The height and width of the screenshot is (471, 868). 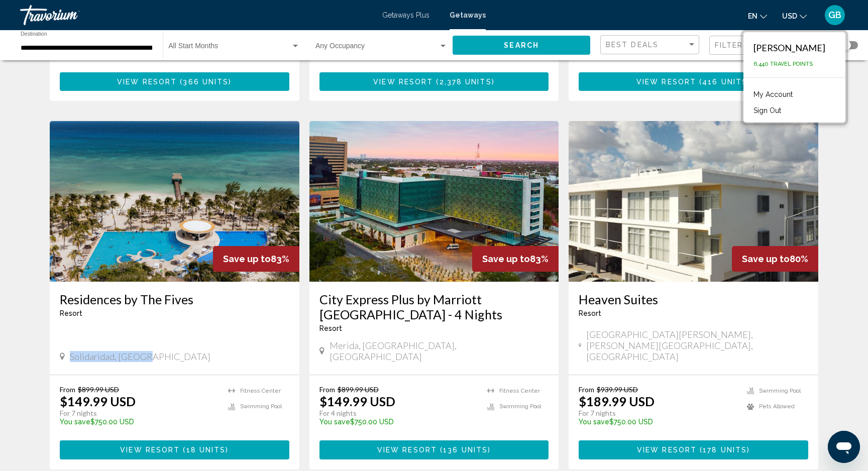 What do you see at coordinates (784, 64) in the screenshot?
I see `span: 6,440 Travel Points` at bounding box center [784, 64].